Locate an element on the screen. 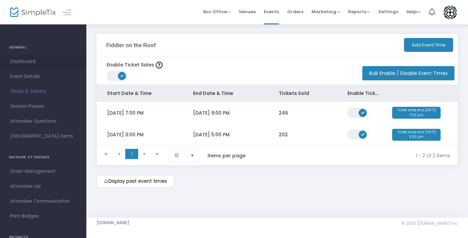 The image size is (468, 238). label: Enable Ticket Sales is located at coordinates (134, 65).